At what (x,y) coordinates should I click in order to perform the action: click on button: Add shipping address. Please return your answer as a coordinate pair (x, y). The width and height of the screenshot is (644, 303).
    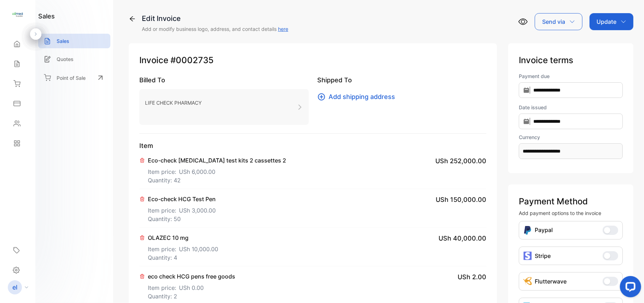
    Looking at the image, I should click on (359, 96).